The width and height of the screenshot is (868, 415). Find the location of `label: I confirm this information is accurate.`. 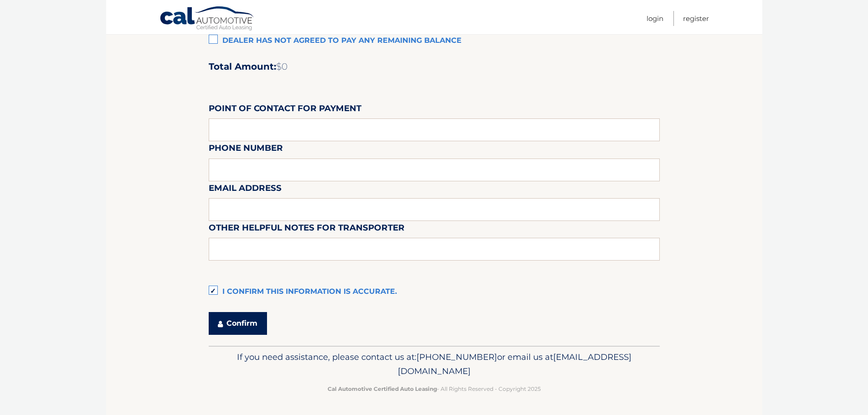

label: I confirm this information is accurate. is located at coordinates (434, 292).